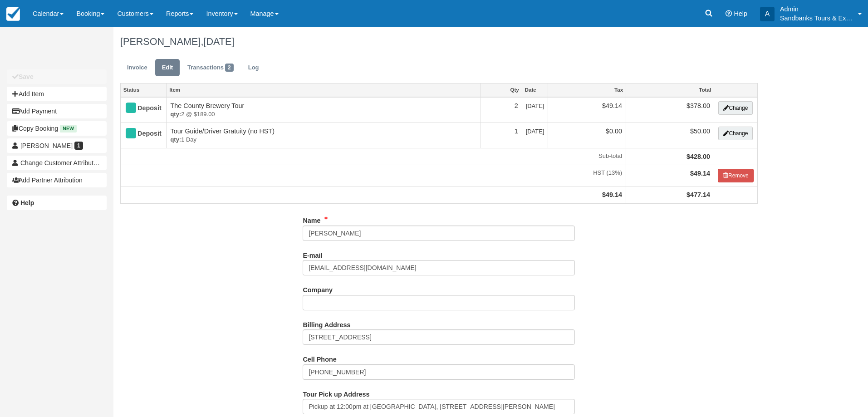 The height and width of the screenshot is (417, 868). Describe the element at coordinates (326, 324) in the screenshot. I see `label: Billing Address` at that location.